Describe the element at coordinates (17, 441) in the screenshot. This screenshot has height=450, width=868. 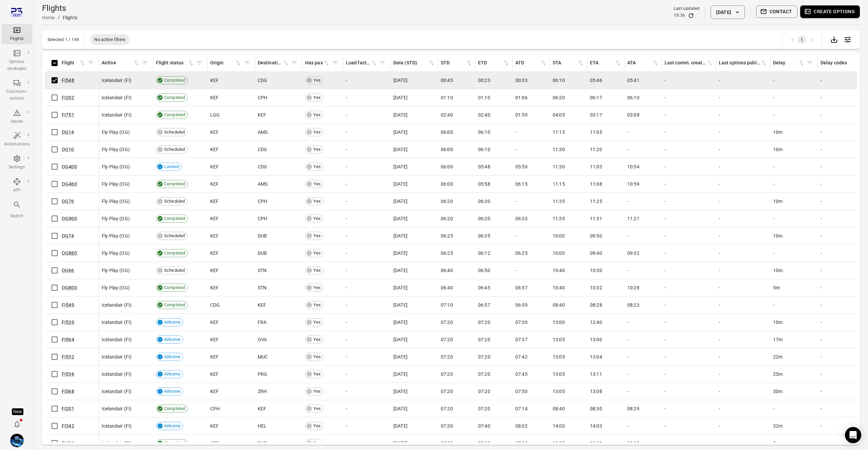
I see `button: Daníel Benediktsson` at that location.